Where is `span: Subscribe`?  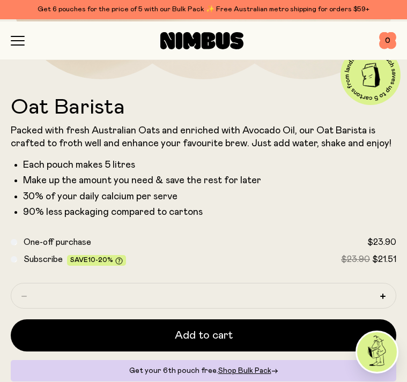 span: Subscribe is located at coordinates (43, 260).